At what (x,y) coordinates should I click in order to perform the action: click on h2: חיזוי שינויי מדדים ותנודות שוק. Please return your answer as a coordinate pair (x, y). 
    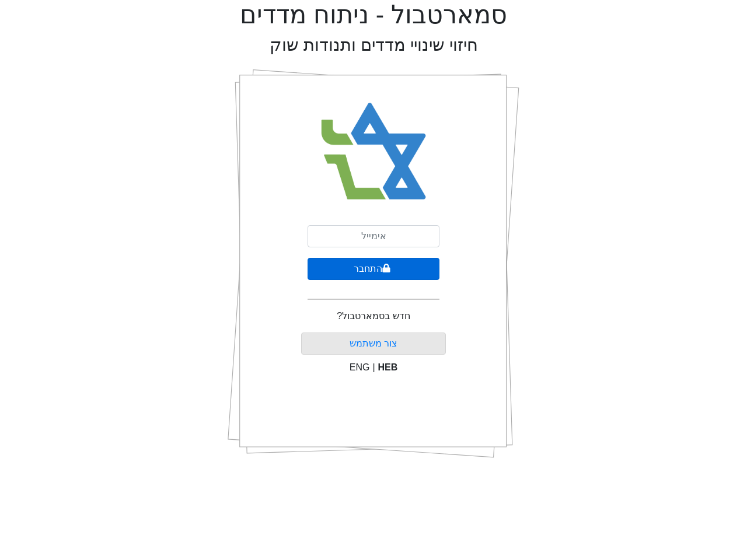
    Looking at the image, I should click on (374, 45).